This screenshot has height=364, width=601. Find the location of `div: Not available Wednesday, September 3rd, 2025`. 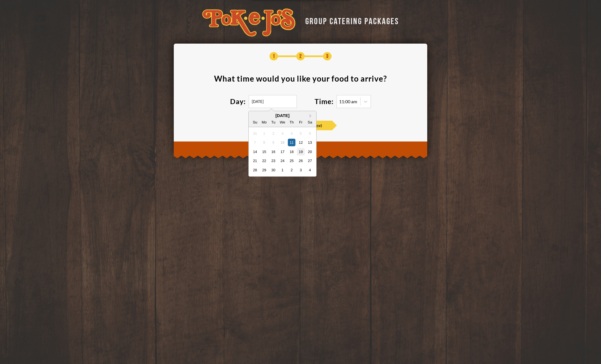

div: Not available Wednesday, September 3rd, 2025 is located at coordinates (282, 133).